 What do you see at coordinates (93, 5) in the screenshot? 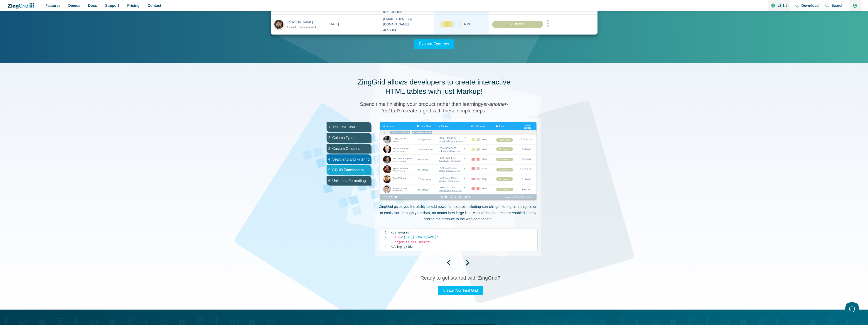
I see `span: Docs` at bounding box center [93, 5].